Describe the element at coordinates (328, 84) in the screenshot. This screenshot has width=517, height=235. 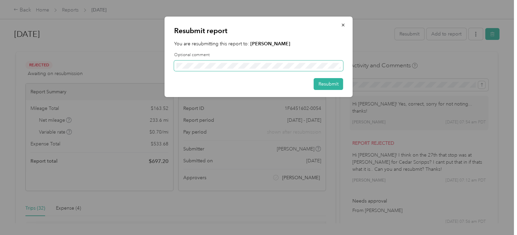
I see `button: Resubmit` at that location.